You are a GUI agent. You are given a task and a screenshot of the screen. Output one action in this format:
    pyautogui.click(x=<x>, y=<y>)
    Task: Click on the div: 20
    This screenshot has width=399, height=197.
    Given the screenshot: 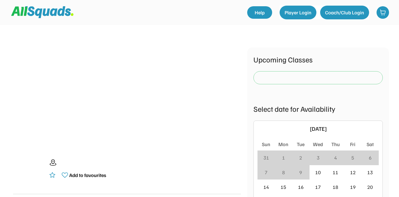 What is the action you would take?
    pyautogui.click(x=370, y=187)
    